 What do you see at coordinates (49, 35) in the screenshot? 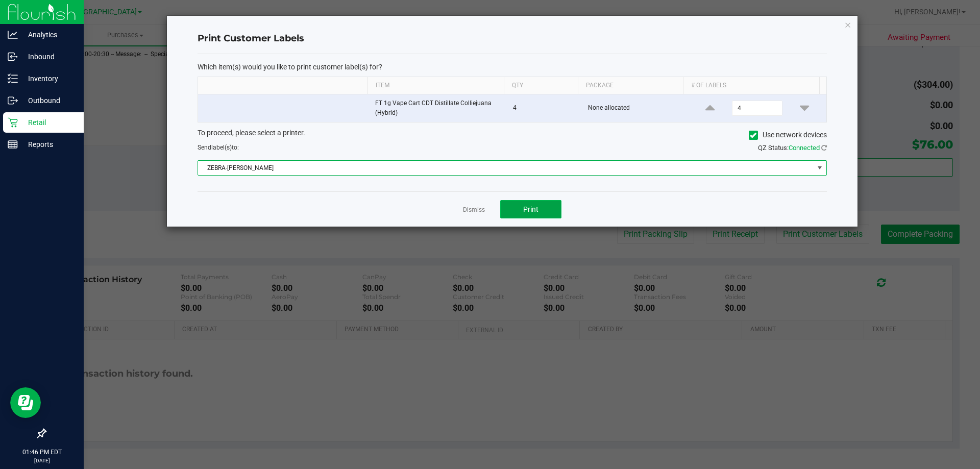
I see `p: Analytics` at bounding box center [49, 35].